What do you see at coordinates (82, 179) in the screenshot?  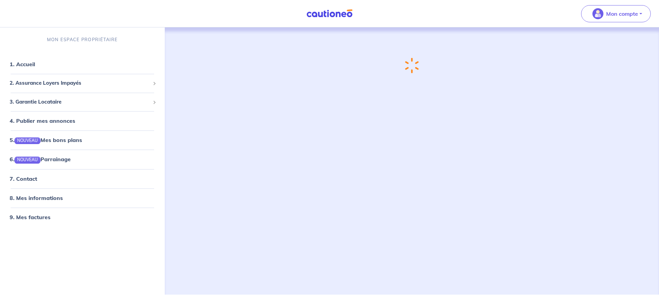 I see `div: 7. Contact` at bounding box center [82, 179].